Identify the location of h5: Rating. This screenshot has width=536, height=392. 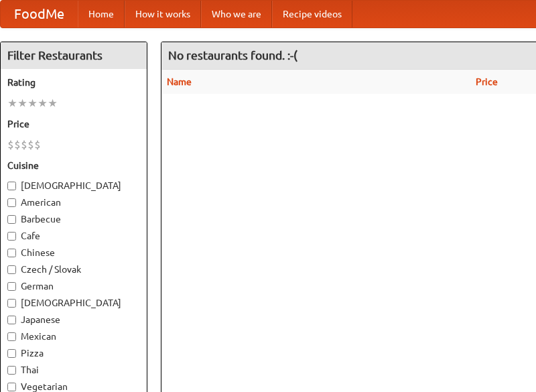
(74, 82).